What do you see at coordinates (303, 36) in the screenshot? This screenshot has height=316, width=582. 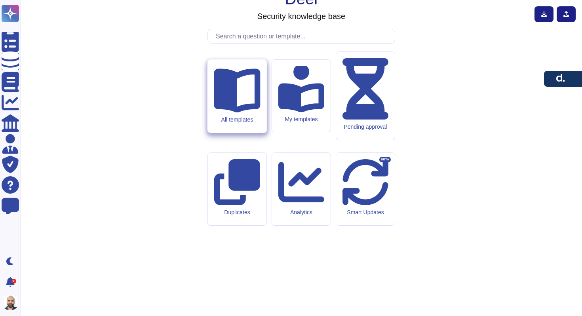 I see `input: Search a question or template...` at bounding box center [303, 36].